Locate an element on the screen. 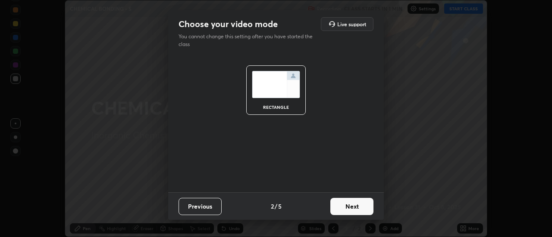  button: Previous is located at coordinates (200, 207).